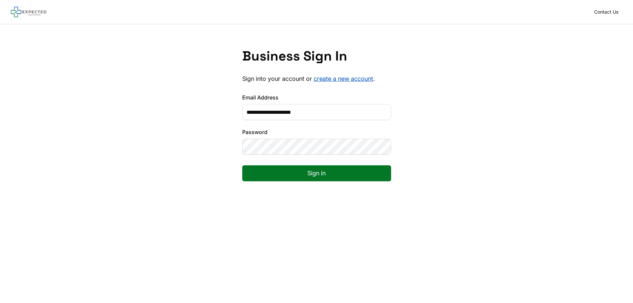  Describe the element at coordinates (606, 12) in the screenshot. I see `a: Contact Us` at that location.